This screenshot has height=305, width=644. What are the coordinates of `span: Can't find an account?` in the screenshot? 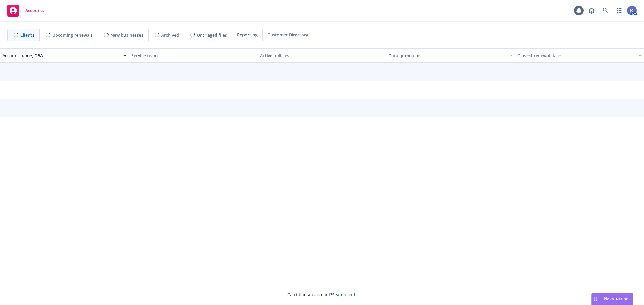 It's located at (322, 295).